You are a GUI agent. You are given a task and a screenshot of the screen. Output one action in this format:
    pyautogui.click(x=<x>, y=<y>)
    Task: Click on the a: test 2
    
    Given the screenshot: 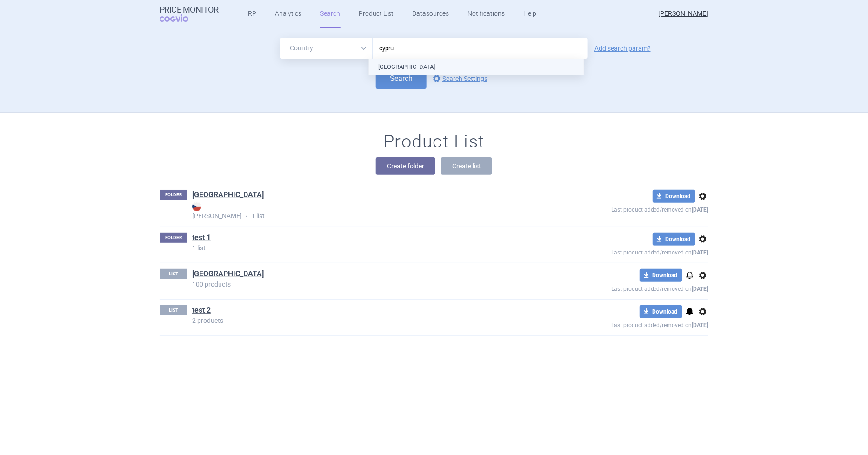 What is the action you would take?
    pyautogui.click(x=201, y=310)
    